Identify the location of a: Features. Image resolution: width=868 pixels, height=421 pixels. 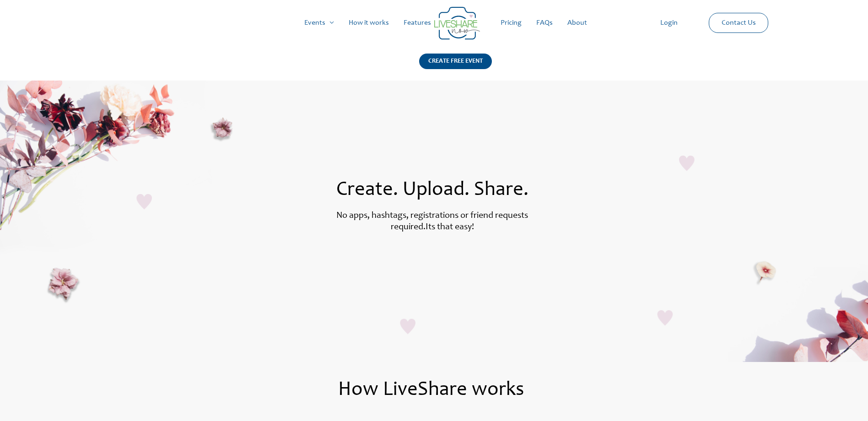
(417, 23).